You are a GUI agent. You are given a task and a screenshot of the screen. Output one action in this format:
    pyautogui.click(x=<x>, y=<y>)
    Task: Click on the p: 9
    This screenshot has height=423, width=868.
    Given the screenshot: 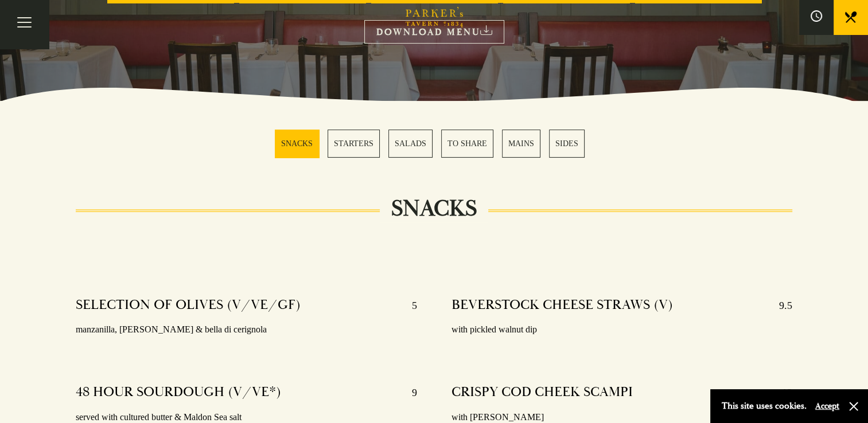 What is the action you would take?
    pyautogui.click(x=408, y=393)
    